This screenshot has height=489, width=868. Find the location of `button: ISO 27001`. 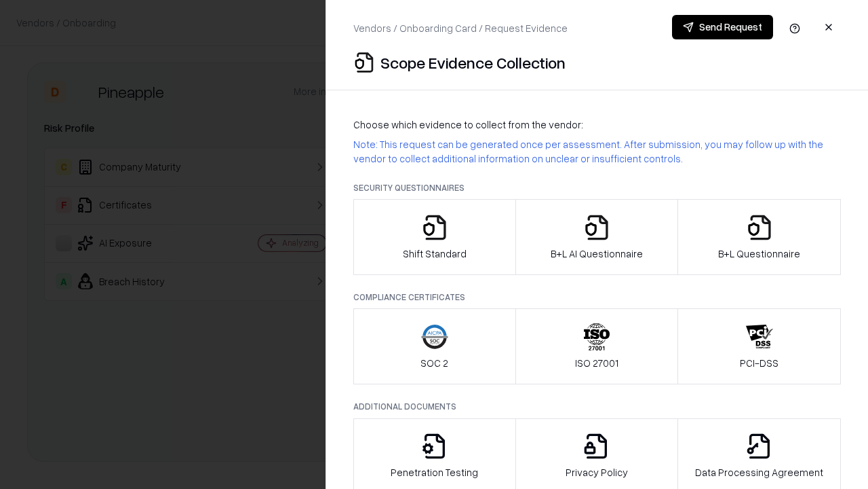

button: ISO 27001 is located at coordinates (597, 347).